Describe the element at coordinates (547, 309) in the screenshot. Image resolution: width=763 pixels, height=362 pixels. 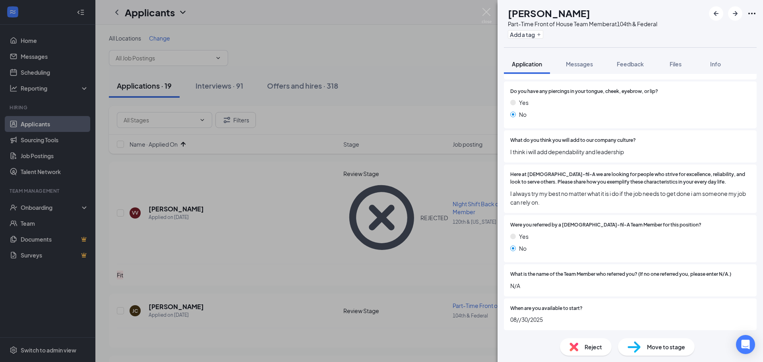
I see `span: When are you available to start?` at that location.